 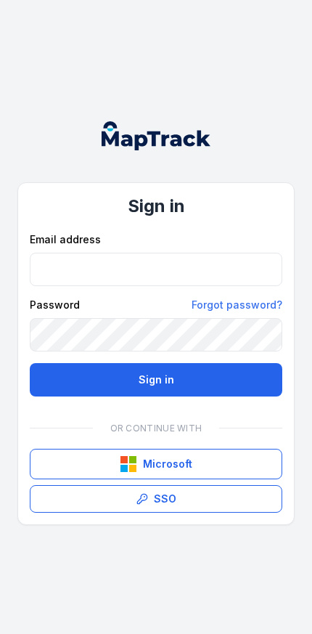 What do you see at coordinates (156, 206) in the screenshot?
I see `h1: Sign in` at bounding box center [156, 206].